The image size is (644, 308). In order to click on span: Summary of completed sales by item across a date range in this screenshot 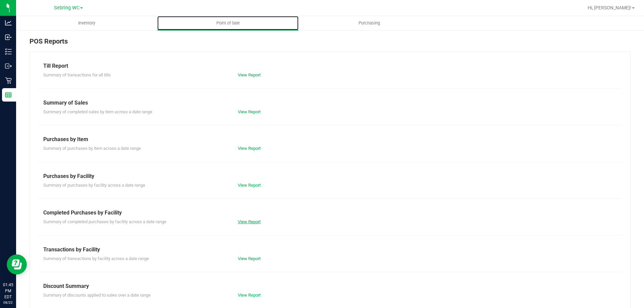, I will do `click(98, 111)`.